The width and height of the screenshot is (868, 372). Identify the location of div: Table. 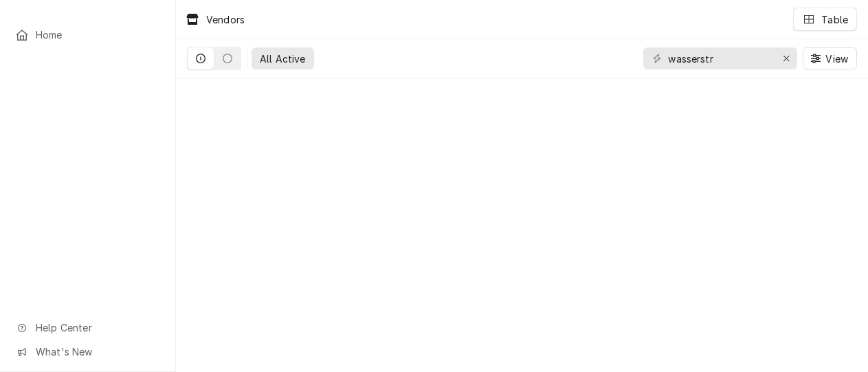
(834, 19).